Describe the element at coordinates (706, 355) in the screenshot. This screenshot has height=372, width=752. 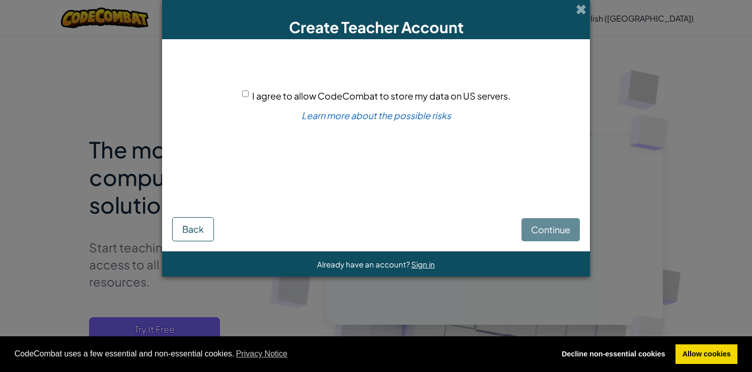
I see `a: allow cookies` at that location.